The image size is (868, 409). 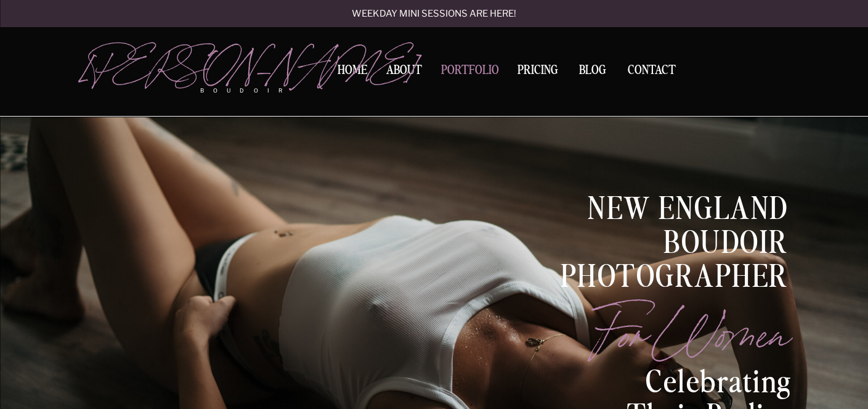 What do you see at coordinates (593, 70) in the screenshot?
I see `nav: BLOG` at bounding box center [593, 70].